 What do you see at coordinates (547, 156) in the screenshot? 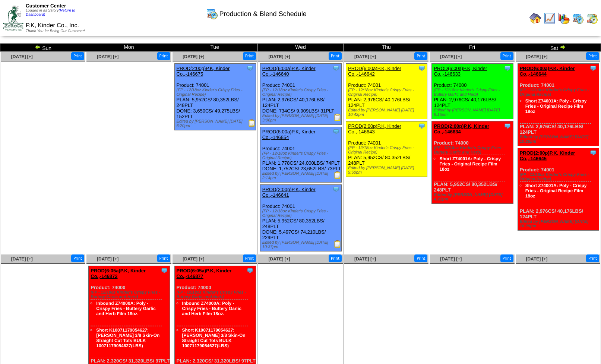
I see `a: PROD(2:00p)P.K, Kinder Co.,-146645` at bounding box center [547, 156].